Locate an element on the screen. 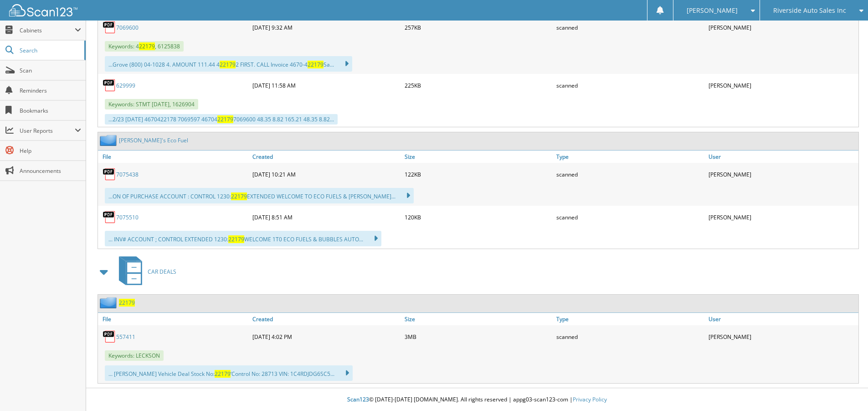 The height and width of the screenshot is (411, 868). span: Search is located at coordinates (50, 50).